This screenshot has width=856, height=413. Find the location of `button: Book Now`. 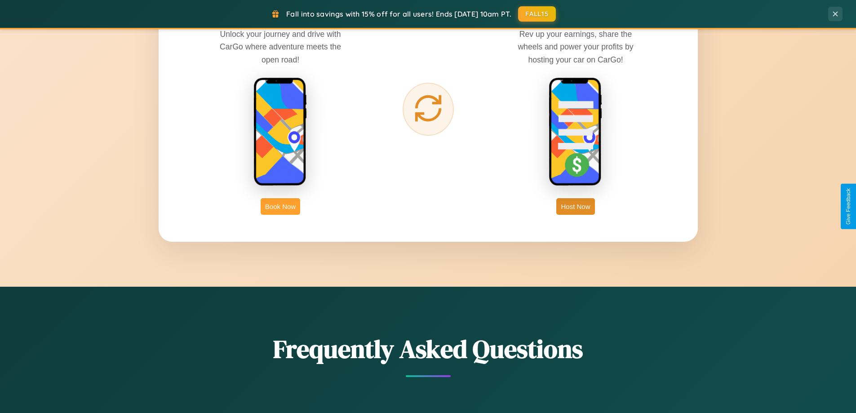

button: Book Now is located at coordinates (280, 206).